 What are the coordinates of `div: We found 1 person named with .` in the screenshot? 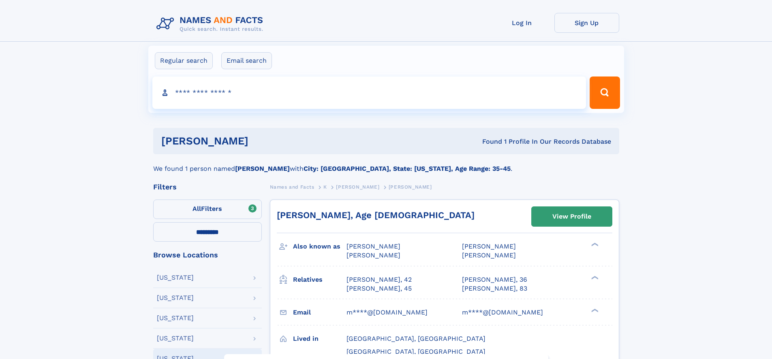 It's located at (386, 164).